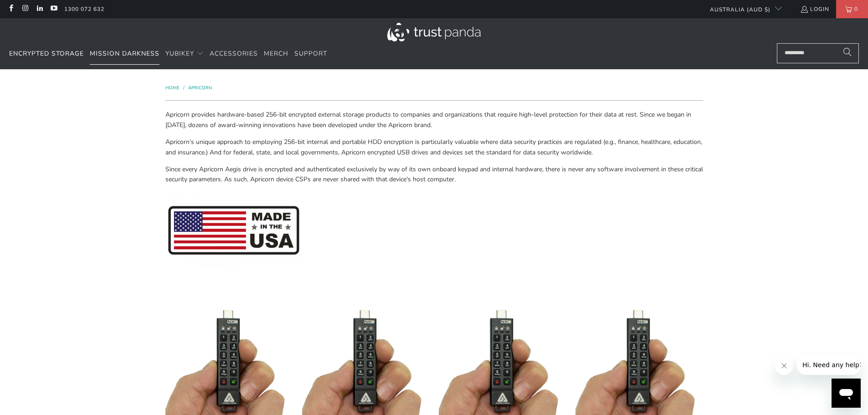 Image resolution: width=868 pixels, height=415 pixels. Describe the element at coordinates (84, 9) in the screenshot. I see `a: 1300 072 632` at that location.